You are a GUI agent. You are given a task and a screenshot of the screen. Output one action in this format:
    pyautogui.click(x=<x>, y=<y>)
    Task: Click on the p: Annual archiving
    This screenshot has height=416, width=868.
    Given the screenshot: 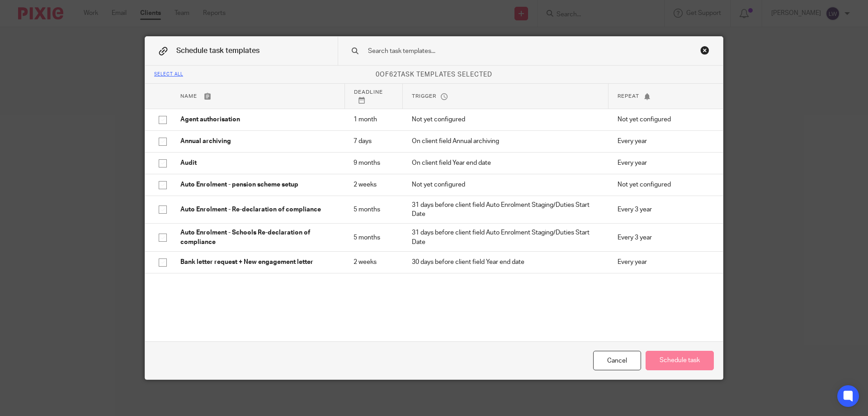 What is the action you would take?
    pyautogui.click(x=258, y=141)
    